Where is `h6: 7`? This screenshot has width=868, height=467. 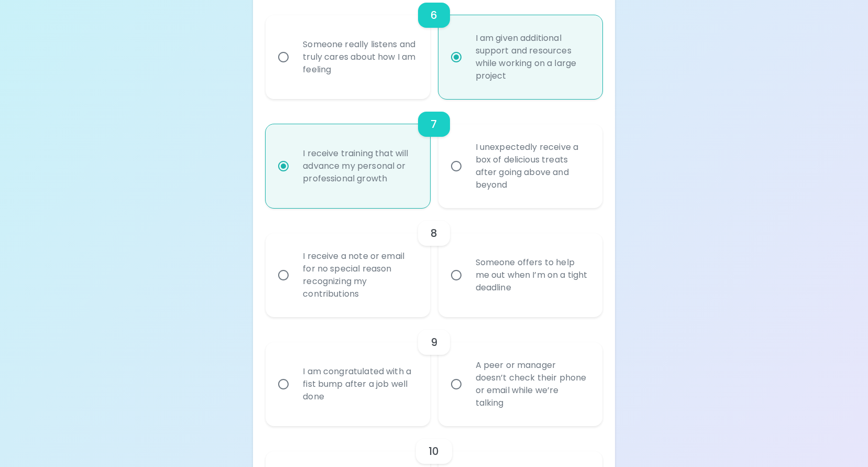 h6: 7 is located at coordinates (434, 124).